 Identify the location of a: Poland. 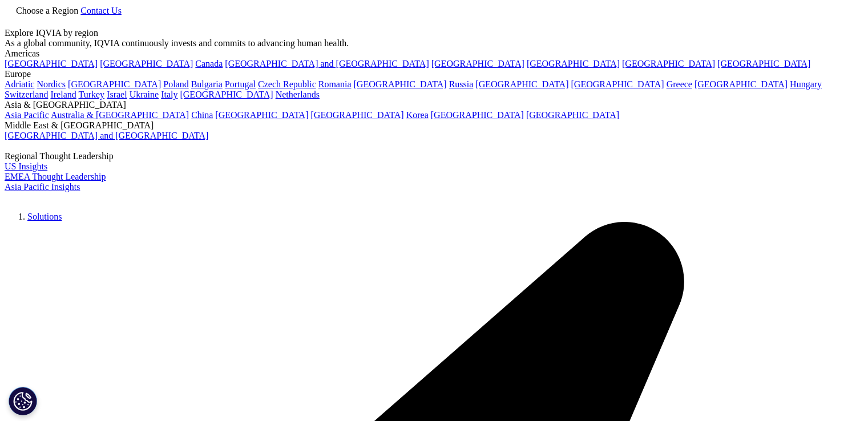
(176, 84).